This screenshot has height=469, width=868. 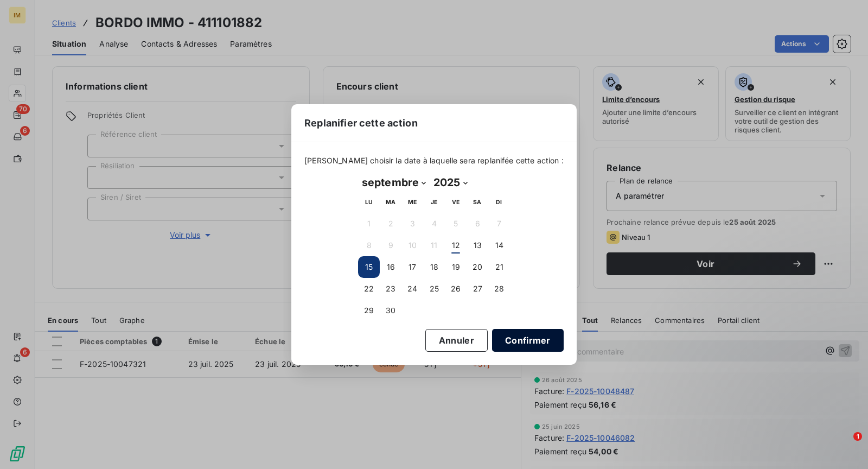 I want to click on span: 1, so click(x=858, y=436).